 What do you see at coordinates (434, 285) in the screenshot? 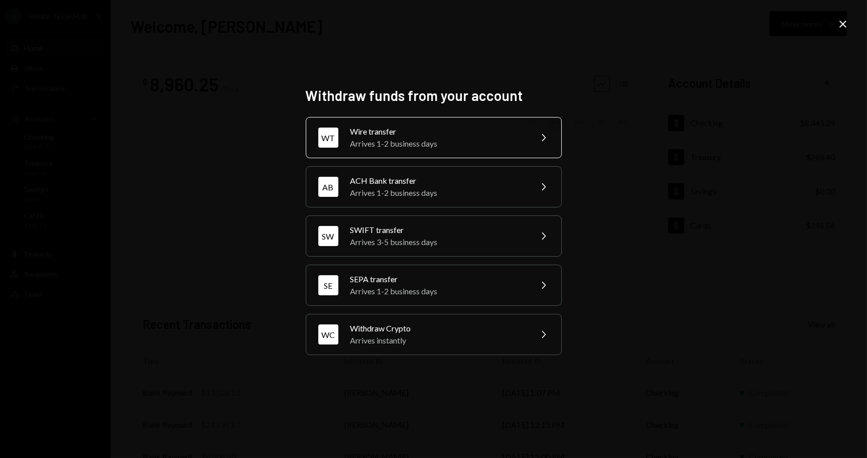
I see `button: SESEPA transferArrives 1-2 business days` at bounding box center [434, 285].